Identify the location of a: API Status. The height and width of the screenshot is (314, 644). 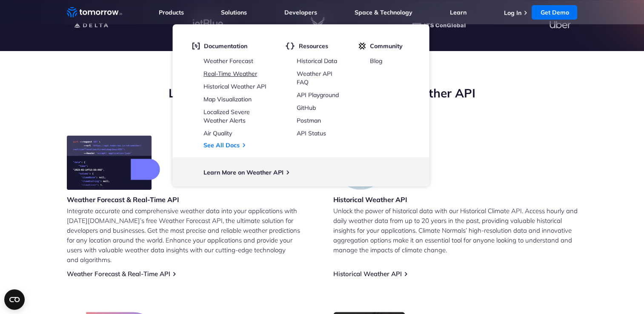
(311, 133).